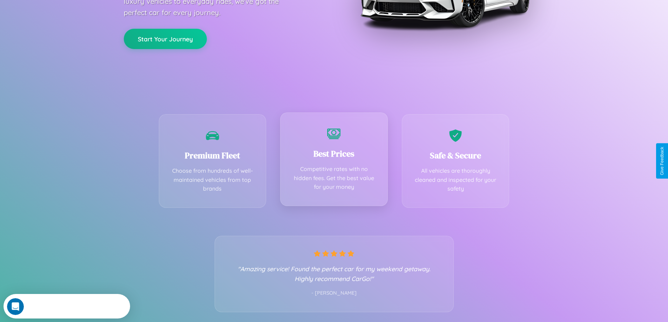 Image resolution: width=668 pixels, height=322 pixels. What do you see at coordinates (334, 274) in the screenshot?
I see `p: "Amazing service! Found the perfect car for my weekend getaway. Highly recommend CarGo!"` at bounding box center [334, 274].